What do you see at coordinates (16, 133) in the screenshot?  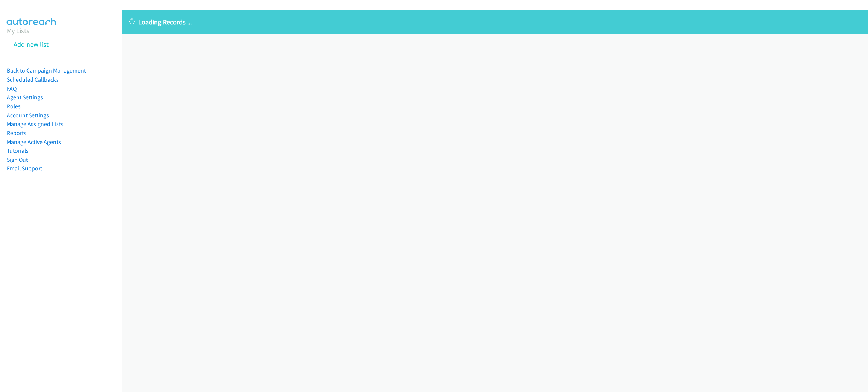 I see `a: Reports` at bounding box center [16, 133].